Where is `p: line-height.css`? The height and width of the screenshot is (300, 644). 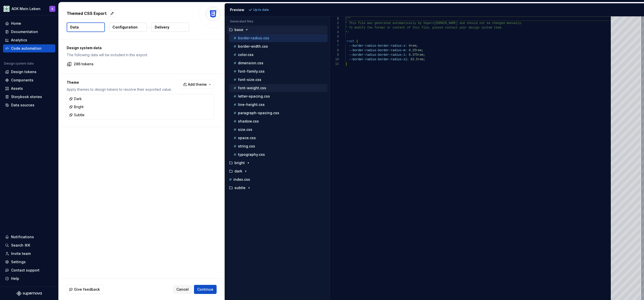 p: line-height.css is located at coordinates (251, 104).